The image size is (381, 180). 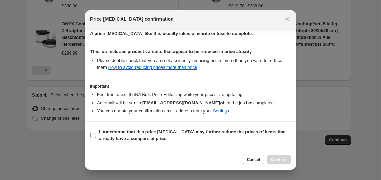 I want to click on li: An email will be sent to when the job has completed ., so click(x=194, y=103).